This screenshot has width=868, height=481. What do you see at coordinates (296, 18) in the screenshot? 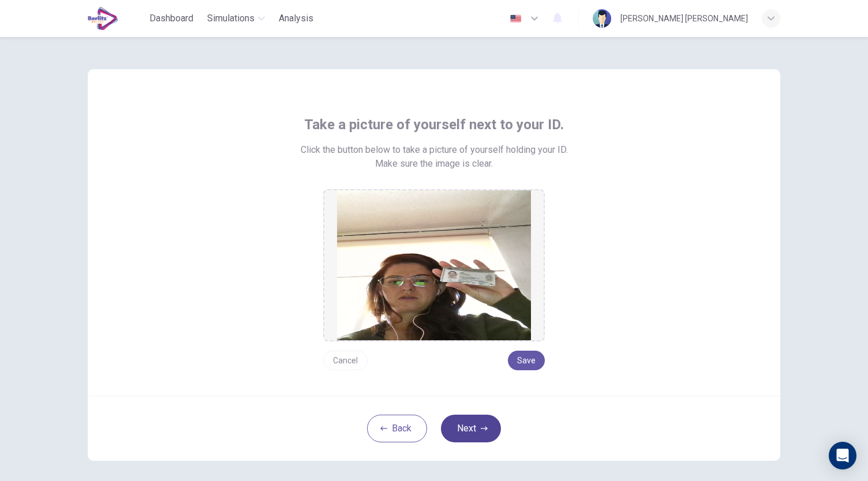
I see `button: Analysis` at bounding box center [296, 18].